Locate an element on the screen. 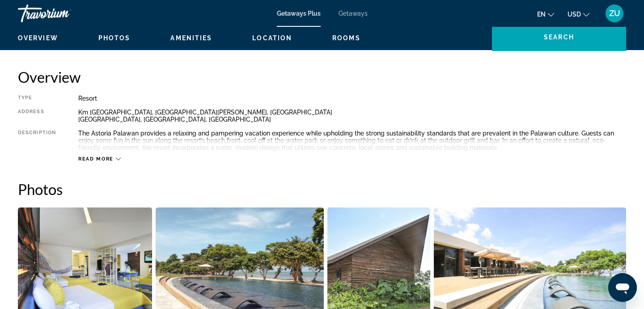 Image resolution: width=644 pixels, height=309 pixels. button: Change currency is located at coordinates (578, 14).